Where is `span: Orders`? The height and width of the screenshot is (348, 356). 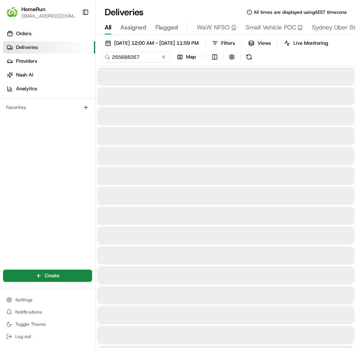 span: Orders is located at coordinates (24, 34).